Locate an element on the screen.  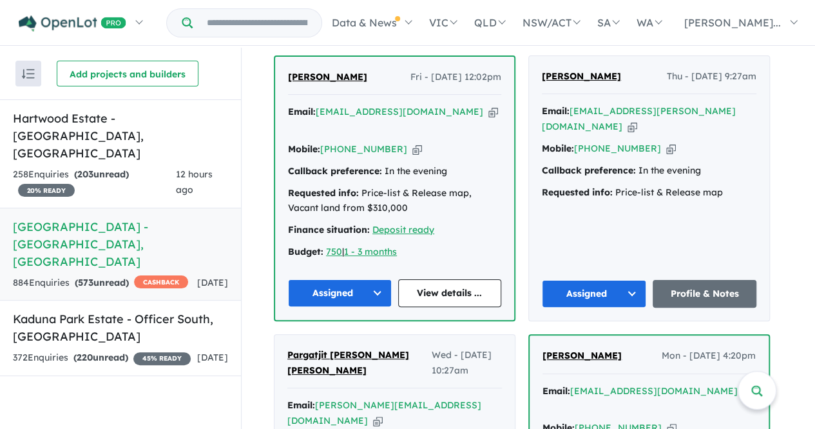
span: 220 is located at coordinates (84, 357).